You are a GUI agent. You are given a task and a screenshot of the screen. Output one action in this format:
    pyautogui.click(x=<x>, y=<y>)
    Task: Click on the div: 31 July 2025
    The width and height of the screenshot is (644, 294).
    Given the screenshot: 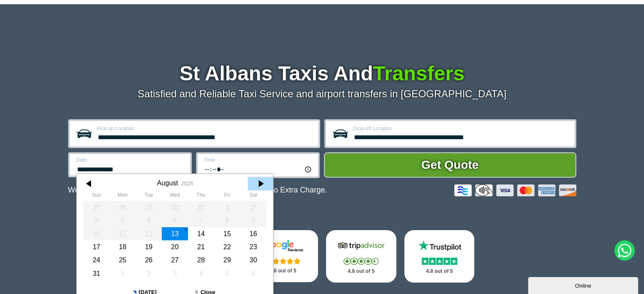 What is the action you would take?
    pyautogui.click(x=201, y=207)
    